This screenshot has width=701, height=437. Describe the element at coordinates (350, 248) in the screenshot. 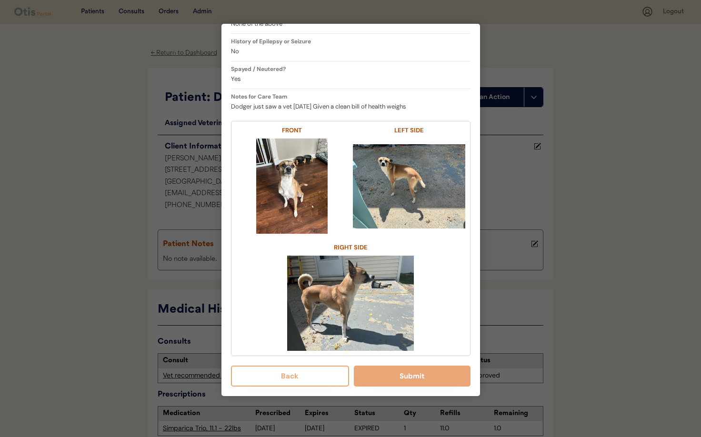

I see `div: RIGHT SIDE` at that location.